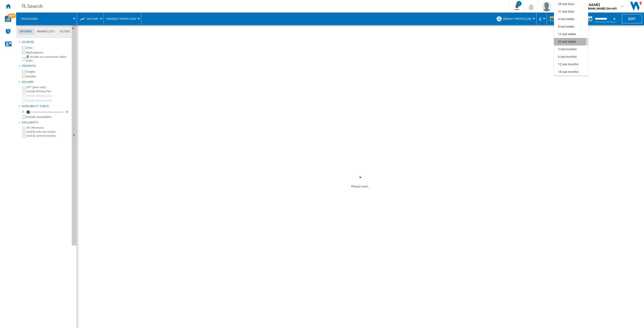  I want to click on div: 6 last months, so click(567, 57).